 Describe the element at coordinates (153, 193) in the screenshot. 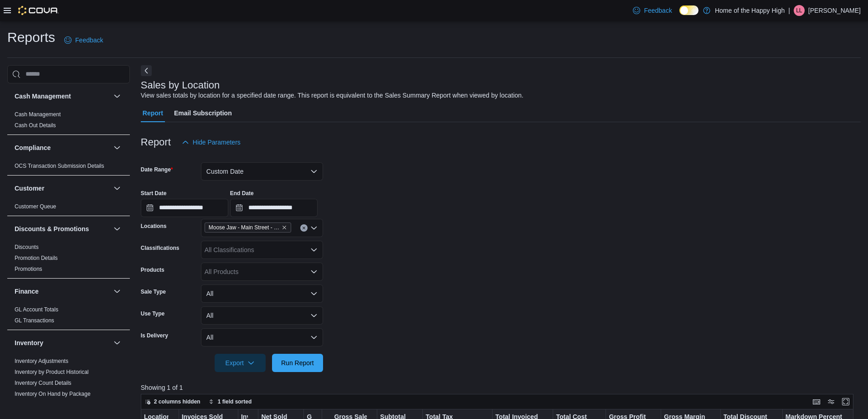

I see `label: Start Date` at that location.